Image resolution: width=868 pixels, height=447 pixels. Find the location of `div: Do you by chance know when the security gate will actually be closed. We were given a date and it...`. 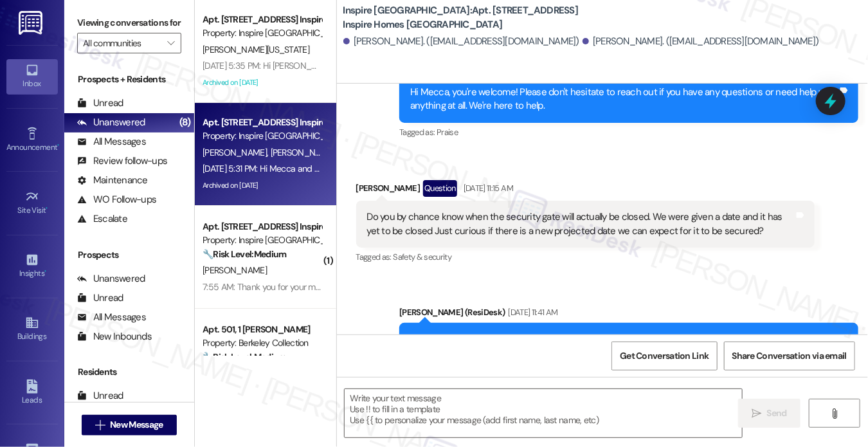

div: Do you by chance know when the security gate will actually be closed. We were given a date and it... is located at coordinates (580, 224).